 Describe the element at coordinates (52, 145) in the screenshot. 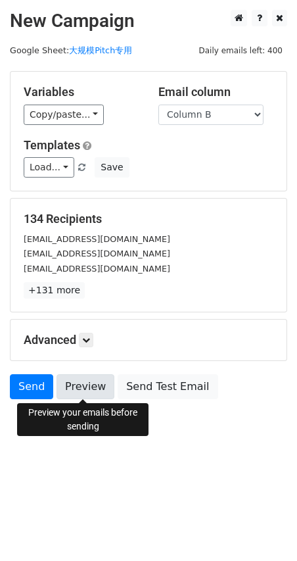

I see `a: Templates` at that location.